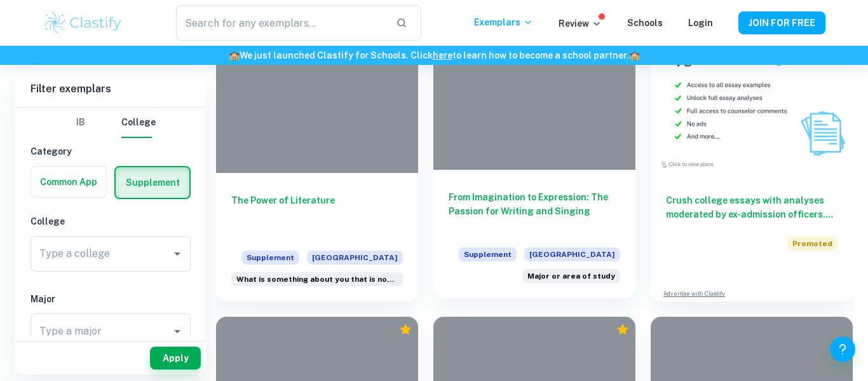 This screenshot has width=868, height=381. What do you see at coordinates (317, 214) in the screenshot?
I see `h6: The Power of Literature` at bounding box center [317, 214].